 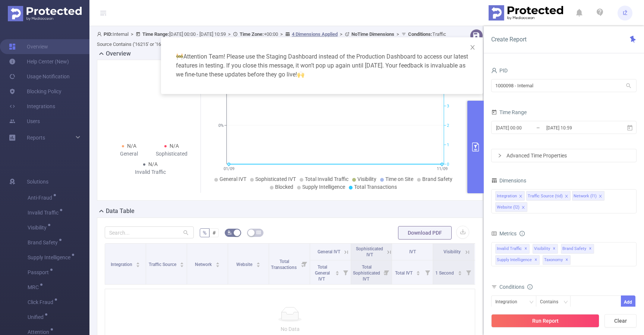 What do you see at coordinates (509, 112) in the screenshot?
I see `span: Time Range` at bounding box center [509, 112].